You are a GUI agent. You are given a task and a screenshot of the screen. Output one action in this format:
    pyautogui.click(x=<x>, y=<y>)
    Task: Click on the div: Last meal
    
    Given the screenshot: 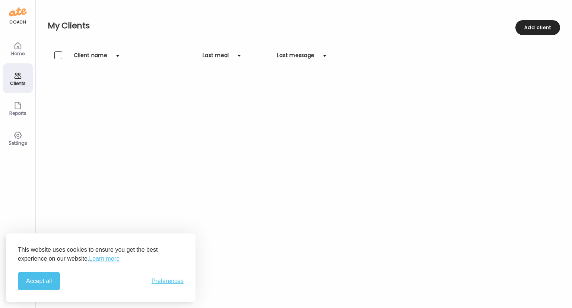 What is the action you would take?
    pyautogui.click(x=216, y=57)
    